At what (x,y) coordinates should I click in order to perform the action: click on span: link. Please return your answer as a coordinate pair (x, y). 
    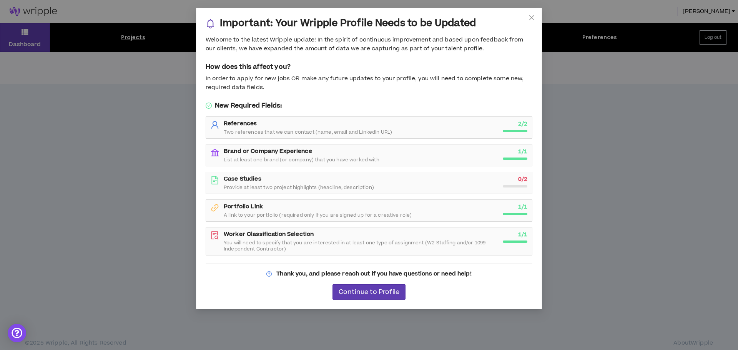
    Looking at the image, I should click on (215, 208).